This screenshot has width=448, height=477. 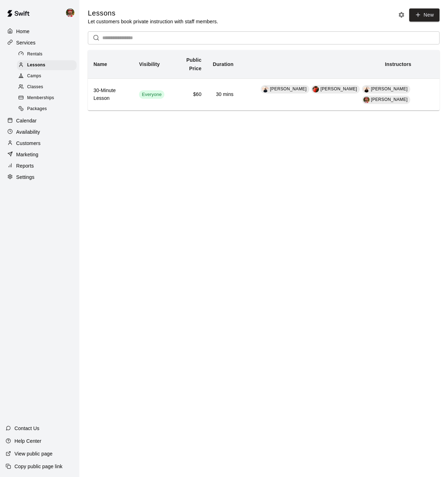 What do you see at coordinates (265, 90) in the screenshot?
I see `div: Dom Denicola` at bounding box center [265, 90].